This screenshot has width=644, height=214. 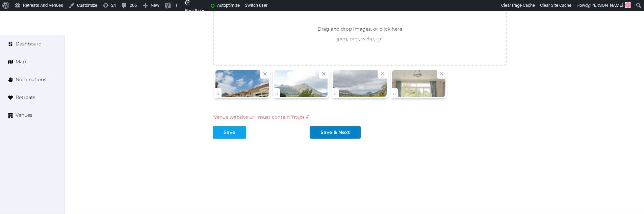 I want to click on div: 'Venue website url' must contain 'https://', so click(x=261, y=117).